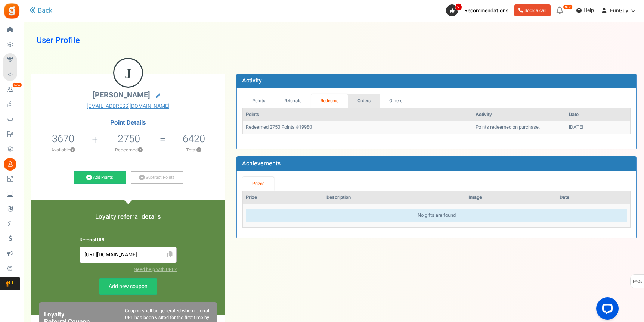  Describe the element at coordinates (129, 139) in the screenshot. I see `h5: 2750` at that location.